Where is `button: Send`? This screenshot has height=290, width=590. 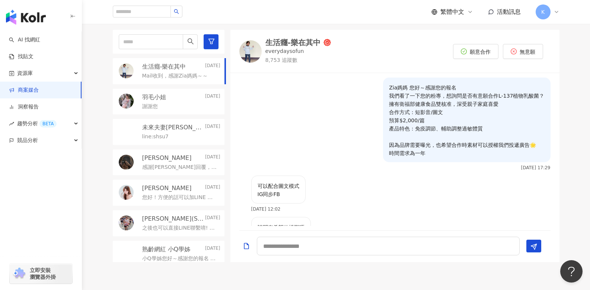
button: Send is located at coordinates (534, 246).